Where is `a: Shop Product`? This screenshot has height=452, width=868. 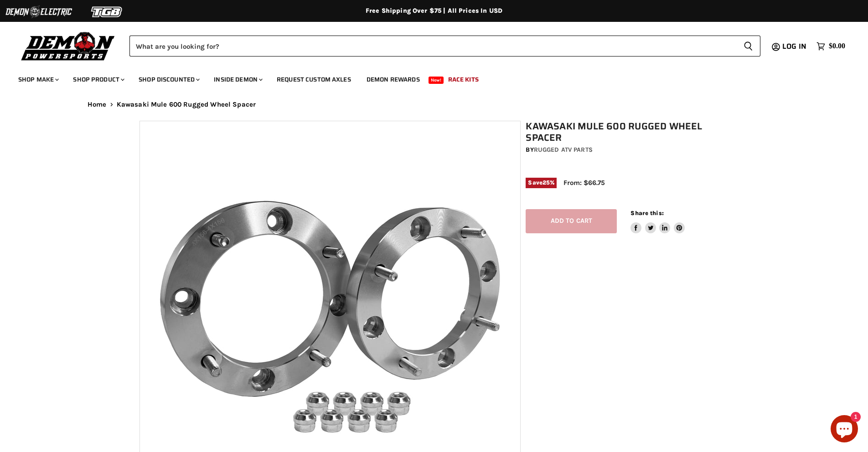 a: Shop Product is located at coordinates (98, 79).